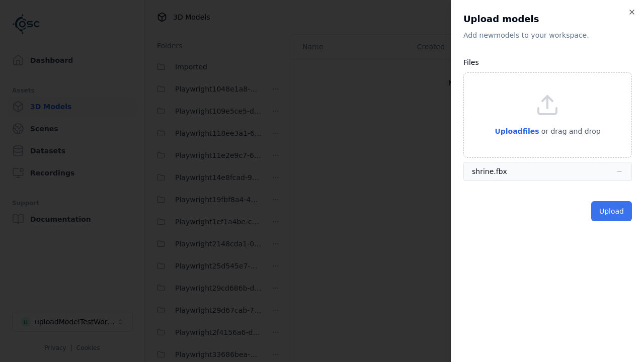 The height and width of the screenshot is (362, 644). What do you see at coordinates (547, 19) in the screenshot?
I see `h2: Upload models` at bounding box center [547, 19].